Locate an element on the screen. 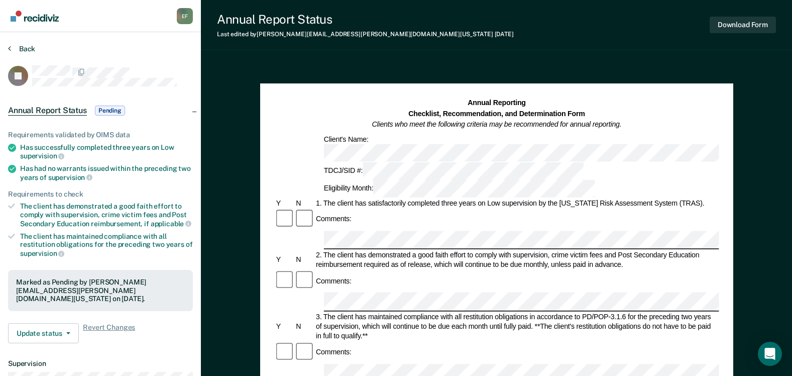  div: Annual Report Status is located at coordinates (365, 19).